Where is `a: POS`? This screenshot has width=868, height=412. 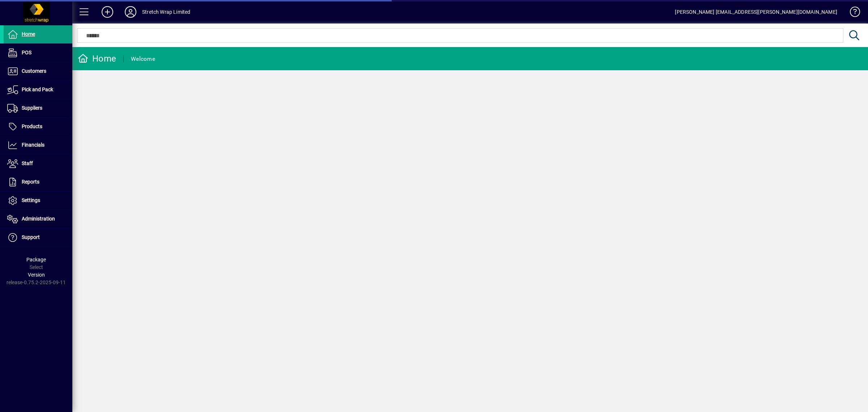 a: POS is located at coordinates (38, 53).